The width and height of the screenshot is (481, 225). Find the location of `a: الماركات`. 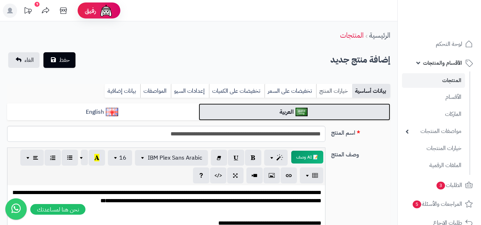

a: الماركات is located at coordinates (434, 114).